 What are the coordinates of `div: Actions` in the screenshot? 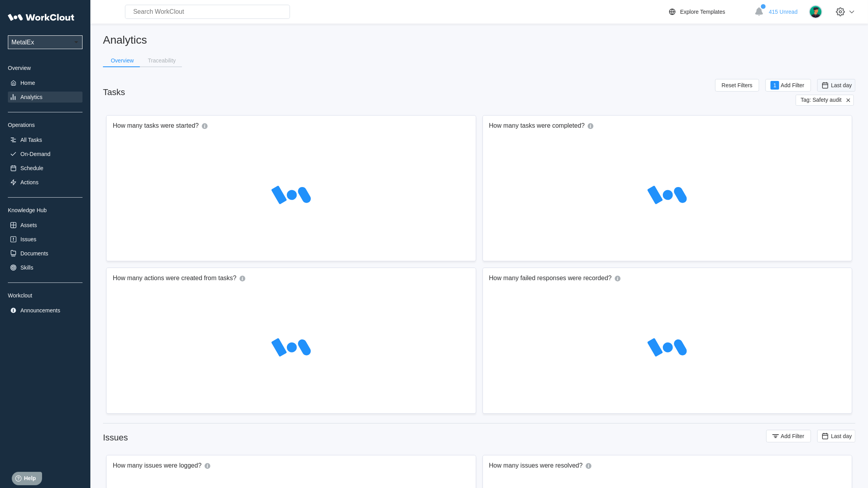 It's located at (30, 182).